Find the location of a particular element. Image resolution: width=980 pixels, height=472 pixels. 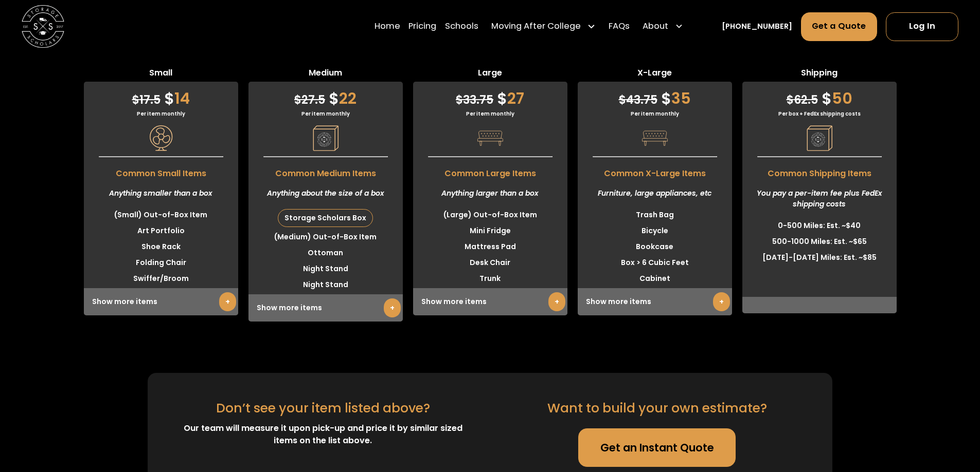

div: 27 is located at coordinates (490, 95).